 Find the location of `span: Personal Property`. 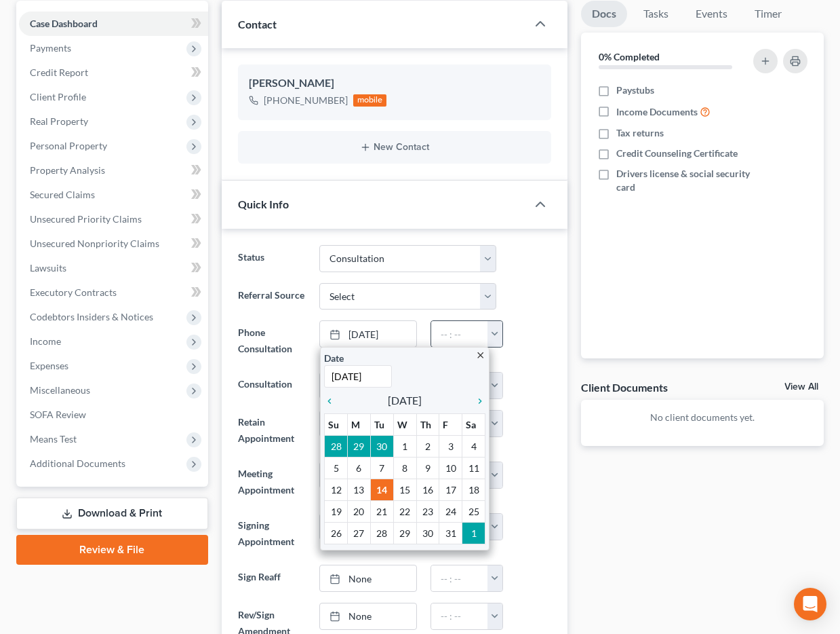

span: Personal Property is located at coordinates (68, 145).